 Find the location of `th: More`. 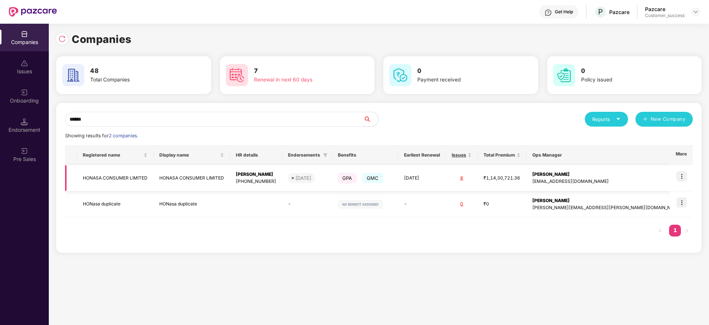

th: More is located at coordinates (681, 155).